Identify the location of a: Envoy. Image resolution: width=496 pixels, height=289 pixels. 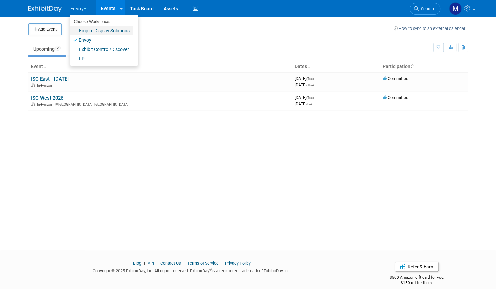
(101, 40).